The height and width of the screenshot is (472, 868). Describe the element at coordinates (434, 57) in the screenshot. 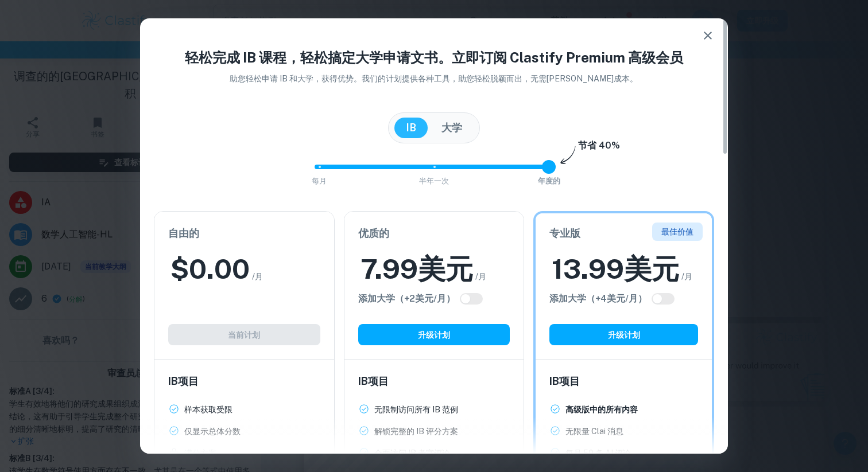

I see `font: 轻松完成 IB 课程，轻松搞定大学申请文书。立即订阅 Clastify Premium 高级会员` at that location.